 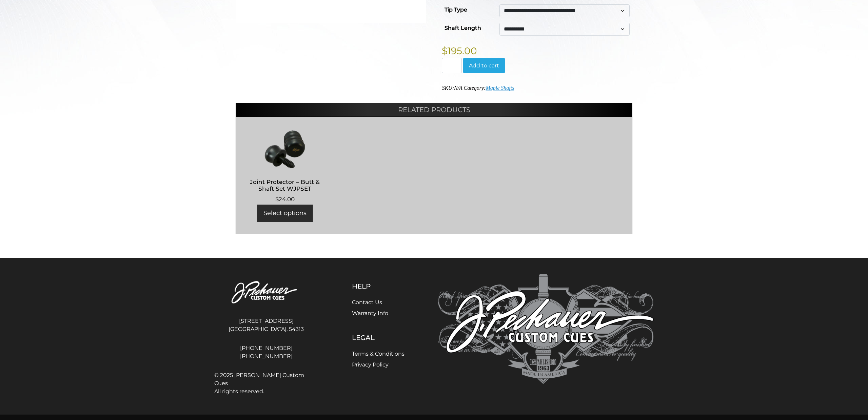 What do you see at coordinates (367, 302) in the screenshot?
I see `a: Contact Us` at bounding box center [367, 302].